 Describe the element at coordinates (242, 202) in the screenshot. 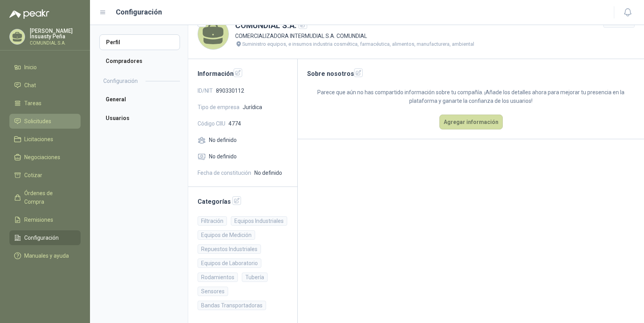

I see `h2: Categorías` at that location.